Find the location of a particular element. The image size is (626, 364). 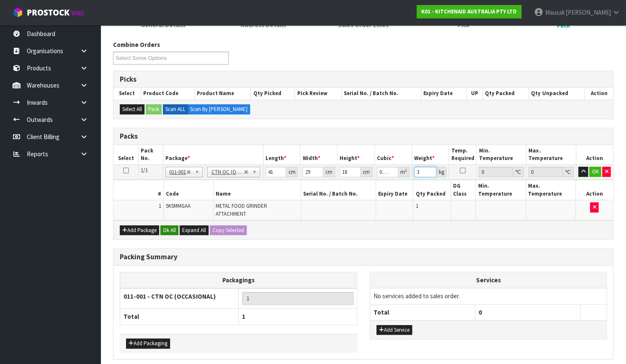

button: OK is located at coordinates (595, 172).